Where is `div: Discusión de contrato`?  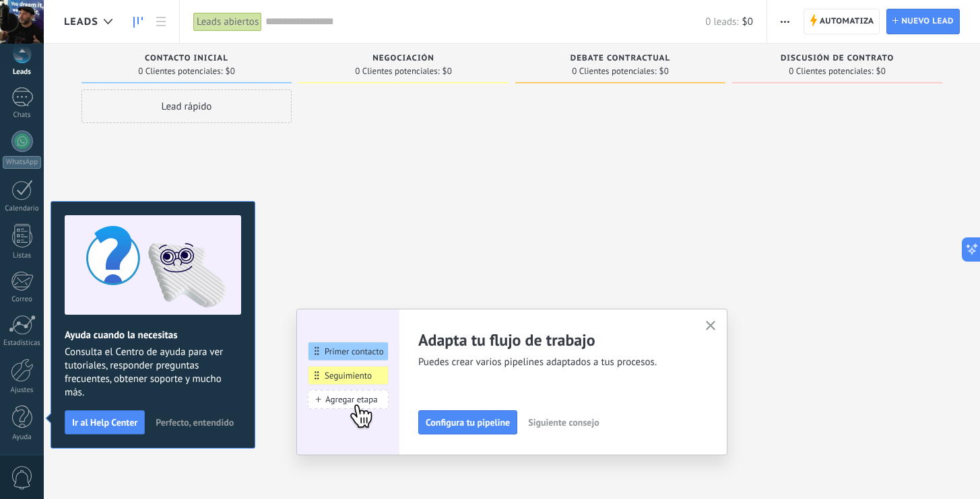 div: Discusión de contrato is located at coordinates (837, 59).